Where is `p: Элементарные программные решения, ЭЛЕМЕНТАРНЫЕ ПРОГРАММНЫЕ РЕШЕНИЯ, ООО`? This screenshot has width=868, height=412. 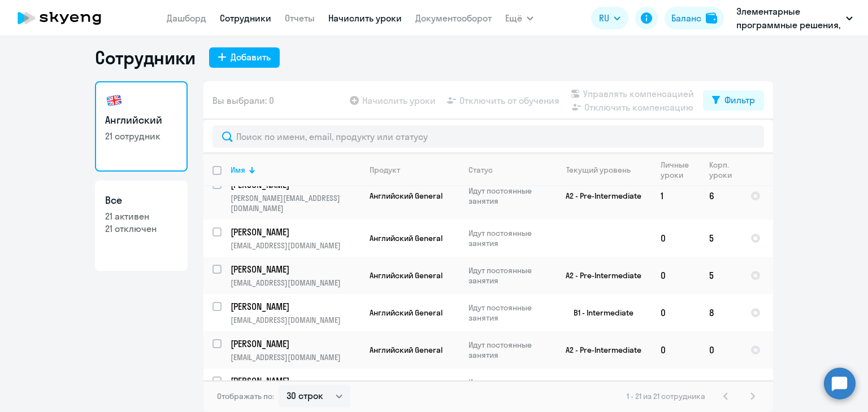 p: Элементарные программные решения, ЭЛЕМЕНТАРНЫЕ ПРОГРАММНЫЕ РЕШЕНИЯ, ООО is located at coordinates (788, 18).